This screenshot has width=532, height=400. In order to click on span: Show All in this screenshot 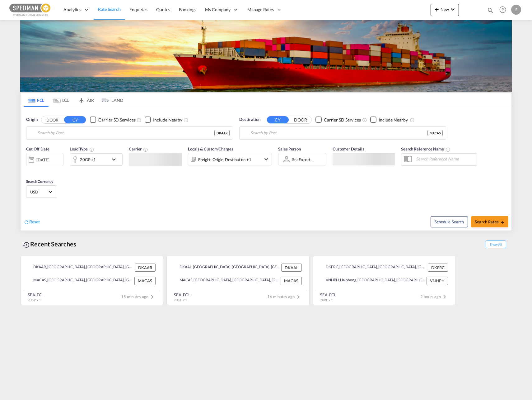, I will do `click(496, 244)`.